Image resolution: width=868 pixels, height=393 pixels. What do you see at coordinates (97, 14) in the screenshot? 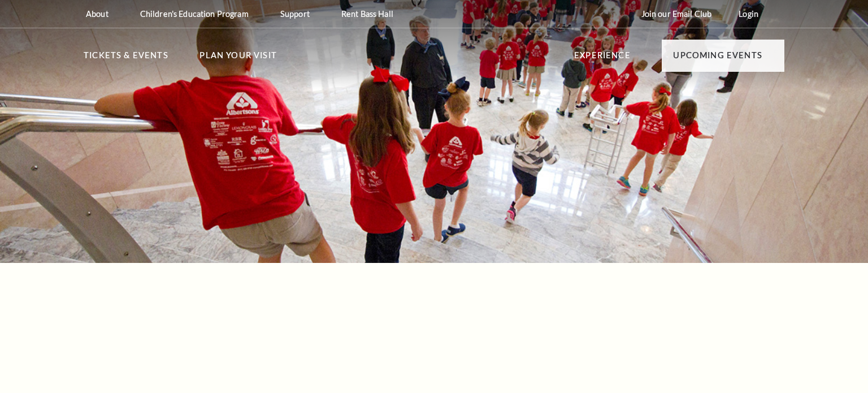
I see `p: About` at bounding box center [97, 14].